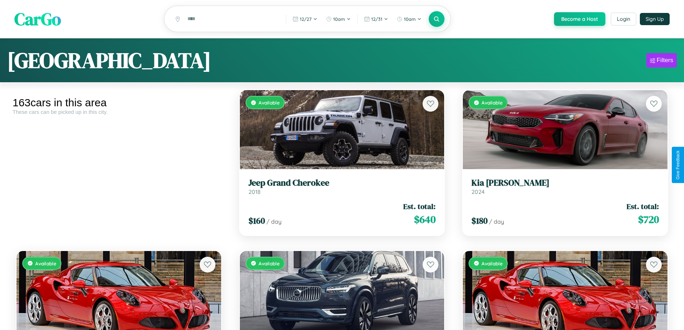 The image size is (684, 330). What do you see at coordinates (376, 19) in the screenshot?
I see `span: 12 / 31` at bounding box center [376, 19].